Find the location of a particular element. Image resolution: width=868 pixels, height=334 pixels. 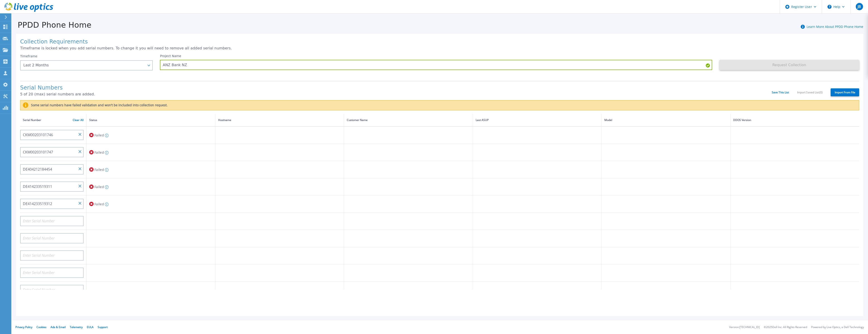

label: Some serial numbers have failed validation and won't be included into collection request. is located at coordinates (98, 105).